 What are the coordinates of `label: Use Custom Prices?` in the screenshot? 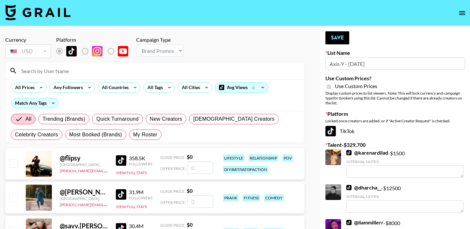 It's located at (395, 78).